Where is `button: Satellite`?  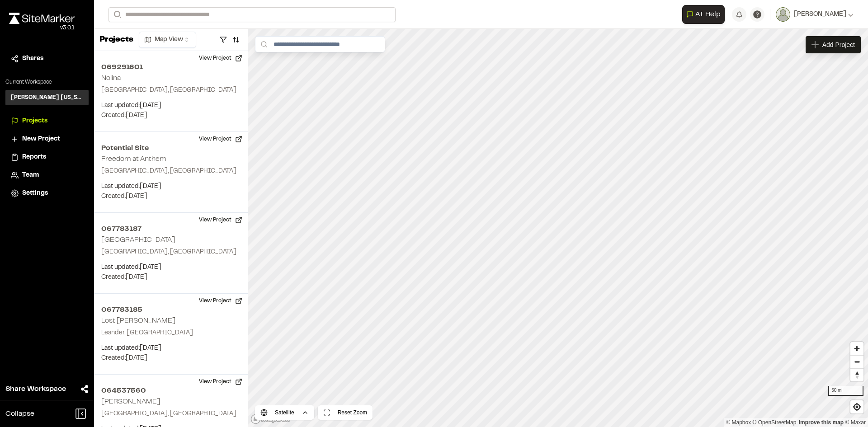
button: Satellite is located at coordinates (284, 413).